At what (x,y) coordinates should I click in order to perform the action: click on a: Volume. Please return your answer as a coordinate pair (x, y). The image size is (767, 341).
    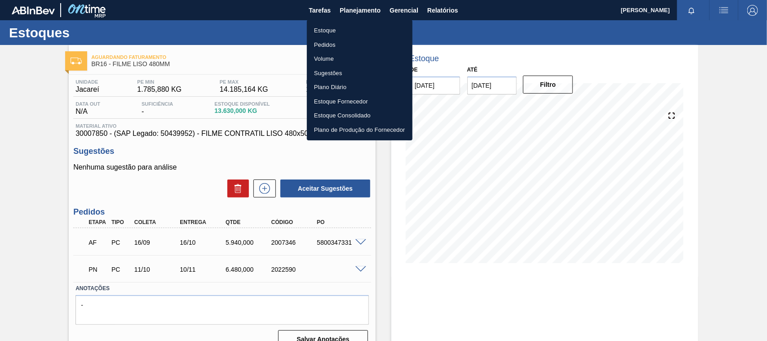
    Looking at the image, I should click on (360, 59).